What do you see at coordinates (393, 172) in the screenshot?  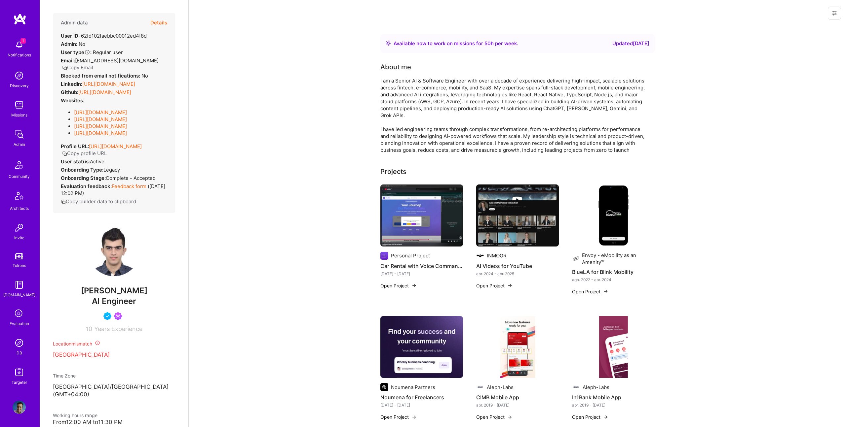 I see `div: Projects` at bounding box center [393, 172].